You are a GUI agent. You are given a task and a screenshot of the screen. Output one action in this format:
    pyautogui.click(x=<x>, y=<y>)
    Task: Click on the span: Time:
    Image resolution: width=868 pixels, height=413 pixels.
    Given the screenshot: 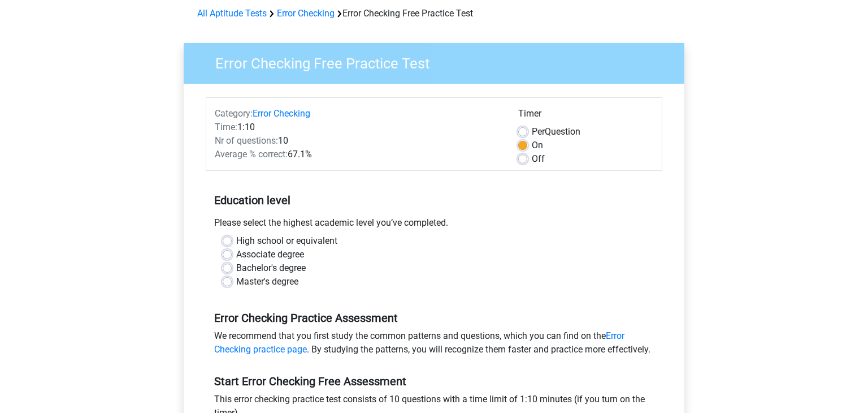 What is the action you would take?
    pyautogui.click(x=226, y=127)
    